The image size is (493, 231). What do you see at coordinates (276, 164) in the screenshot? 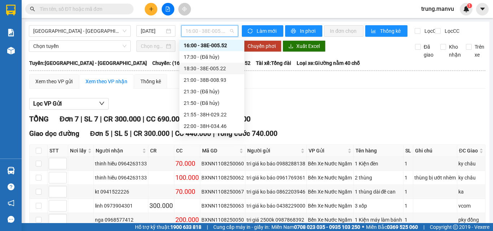
I see `div: tri giá ko báo 0988288138` at bounding box center [276, 164].